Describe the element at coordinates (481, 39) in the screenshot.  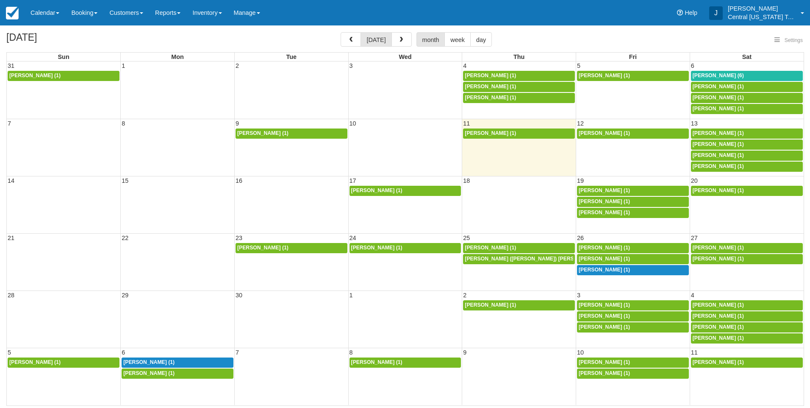
I see `button: day` at that location.